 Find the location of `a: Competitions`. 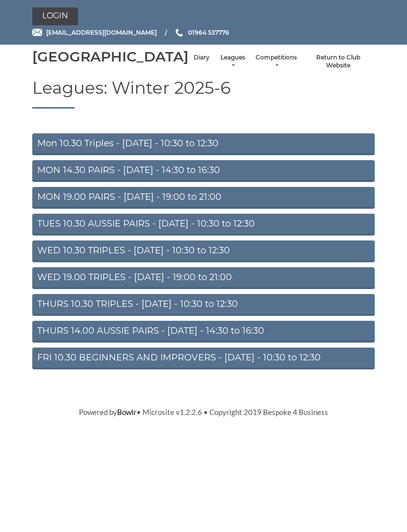

a: Competitions is located at coordinates (276, 61).